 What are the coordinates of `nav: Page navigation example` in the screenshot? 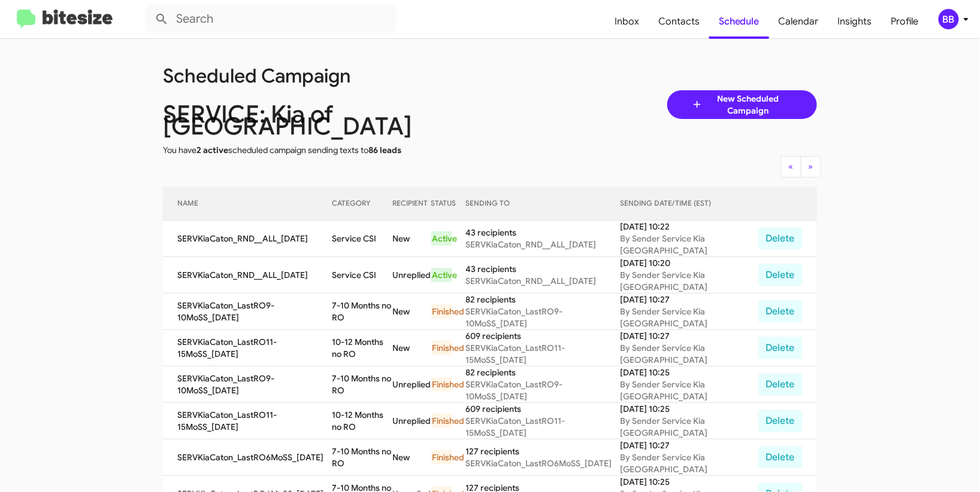 It's located at (802, 167).